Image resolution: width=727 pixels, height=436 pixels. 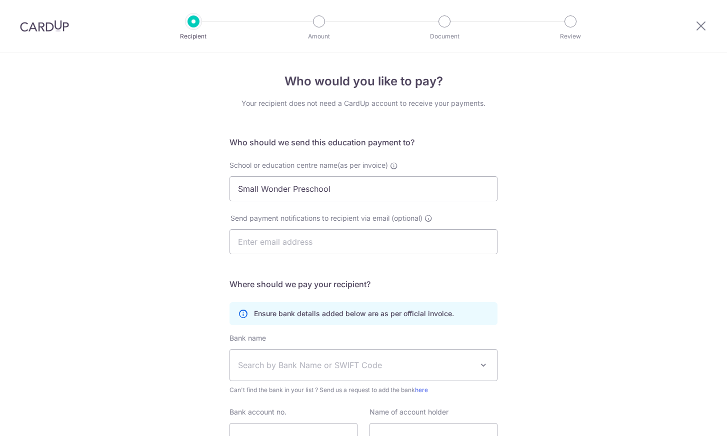 What do you see at coordinates (363, 242) in the screenshot?
I see `input: Enter email address` at bounding box center [363, 242].